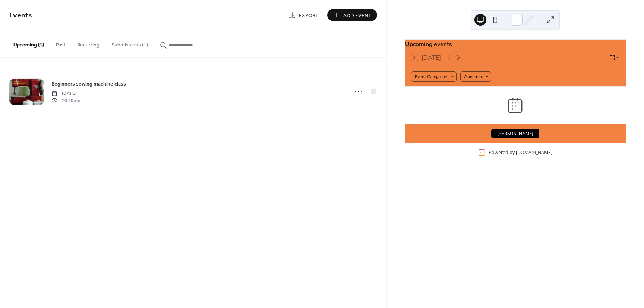 This screenshot has width=644, height=308. I want to click on a: Beginners sewing machine class, so click(89, 84).